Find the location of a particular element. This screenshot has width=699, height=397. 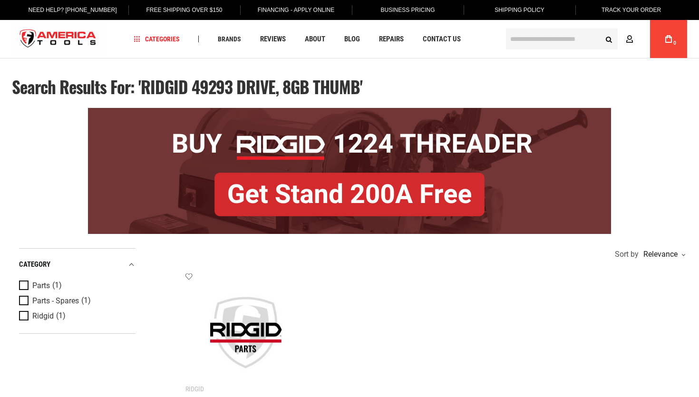

a: store logo is located at coordinates (58, 39).